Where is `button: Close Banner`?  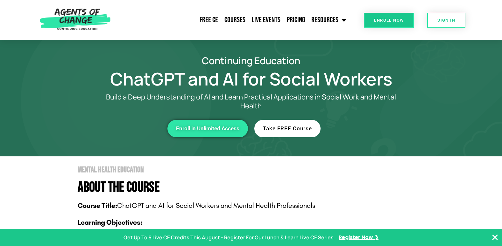 button: Close Banner is located at coordinates (495, 238).